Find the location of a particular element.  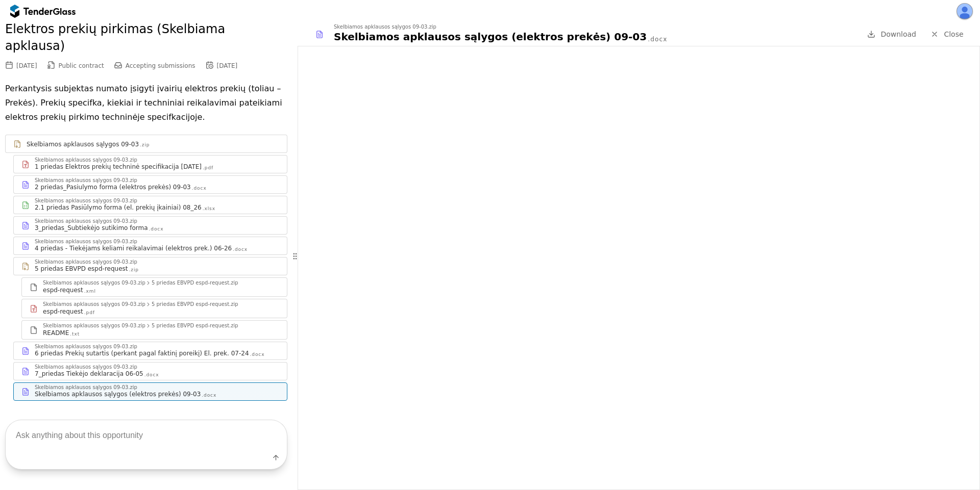

div: README is located at coordinates (56, 333).